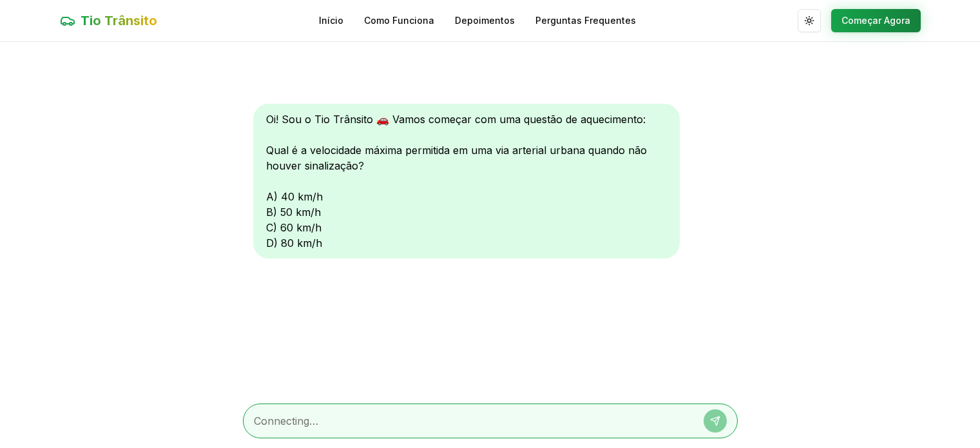 This screenshot has width=980, height=448. What do you see at coordinates (466, 181) in the screenshot?
I see `div: Oi! Sou o Tio Trânsito 🚗 Vamos começar com uma questão de aquecimento: Qual é a velocidade máxima...` at bounding box center [466, 181].